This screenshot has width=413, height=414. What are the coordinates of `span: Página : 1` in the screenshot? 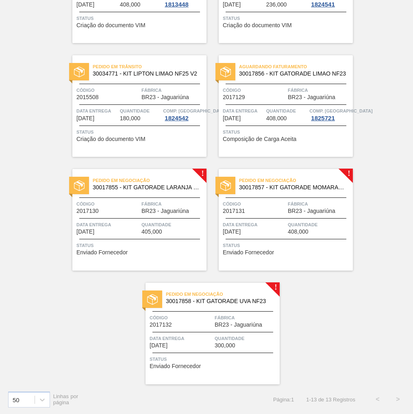 It's located at (283, 399).